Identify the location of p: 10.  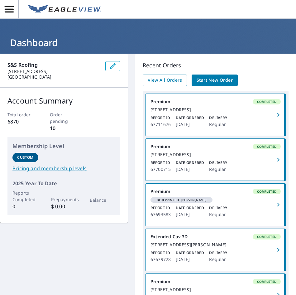
(64, 128).